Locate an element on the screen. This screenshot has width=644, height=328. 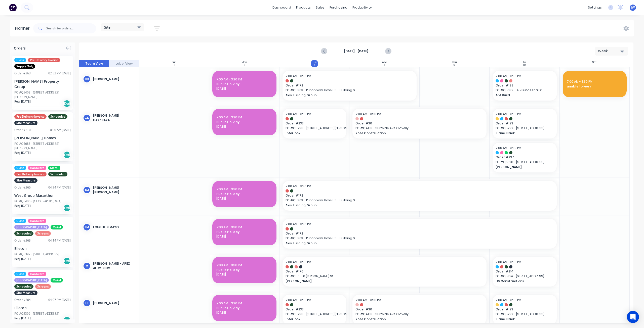
div: Planner is located at coordinates (24, 28).